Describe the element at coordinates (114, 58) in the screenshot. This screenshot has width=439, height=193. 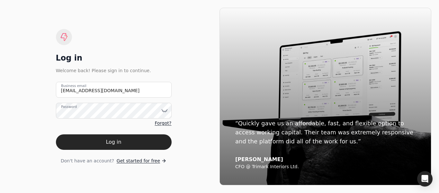
I see `div: Log in` at that location.